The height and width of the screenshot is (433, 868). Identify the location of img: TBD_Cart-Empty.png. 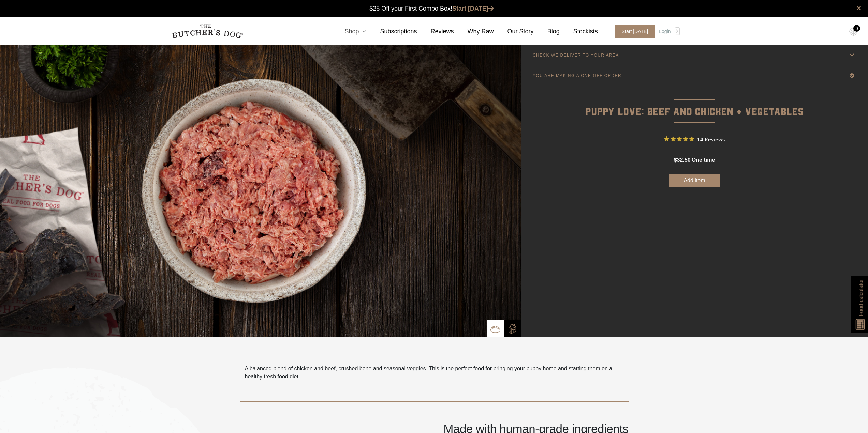
(853, 32).